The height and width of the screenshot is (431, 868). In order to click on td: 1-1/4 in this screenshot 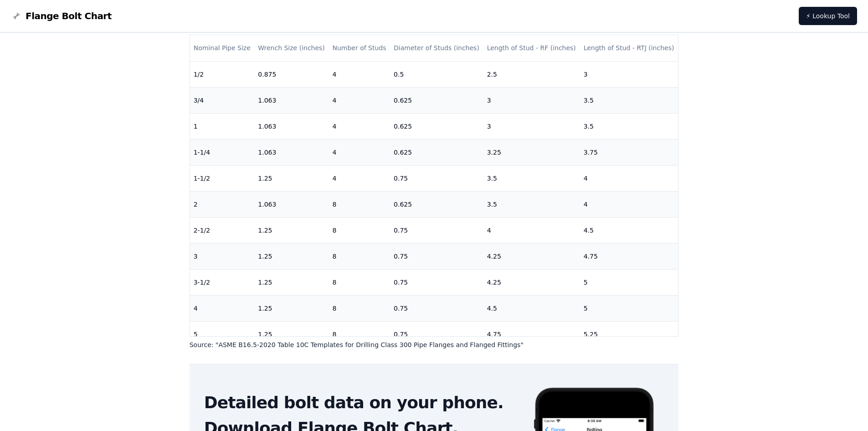, I will do `click(222, 152)`.